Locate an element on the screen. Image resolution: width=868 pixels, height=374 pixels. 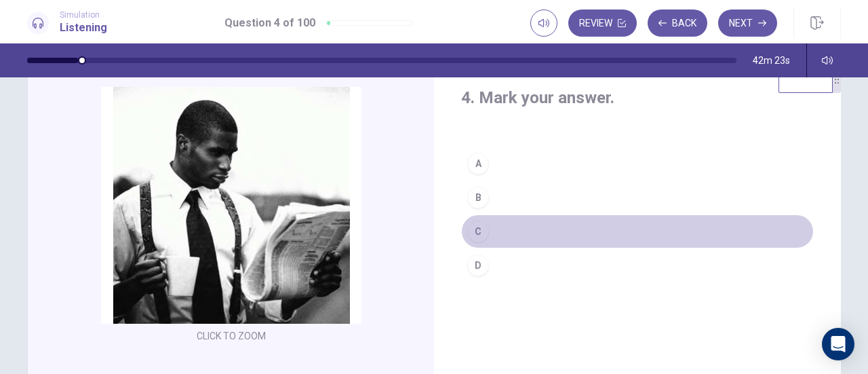
button: Back is located at coordinates (677, 23).